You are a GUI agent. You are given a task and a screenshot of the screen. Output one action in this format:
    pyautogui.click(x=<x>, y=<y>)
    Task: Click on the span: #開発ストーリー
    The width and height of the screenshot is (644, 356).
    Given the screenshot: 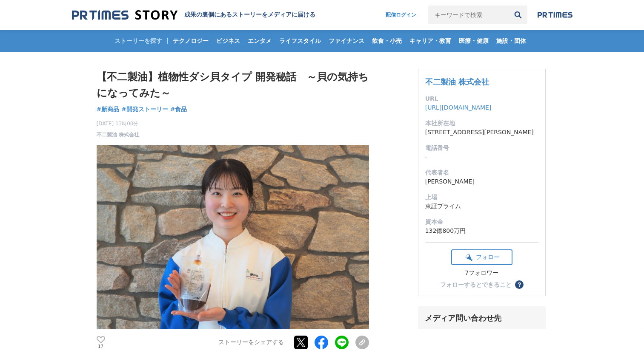 What is the action you would take?
    pyautogui.click(x=145, y=109)
    